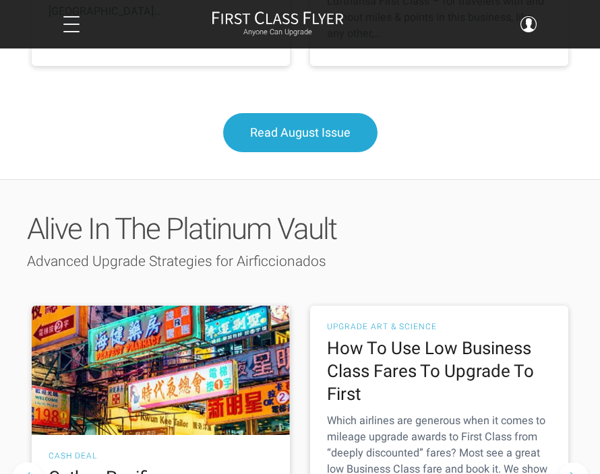 This screenshot has width=600, height=474. What do you see at coordinates (439, 371) in the screenshot?
I see `h2: How To Use Low Business Class Fares To Upgrade To First` at bounding box center [439, 371].